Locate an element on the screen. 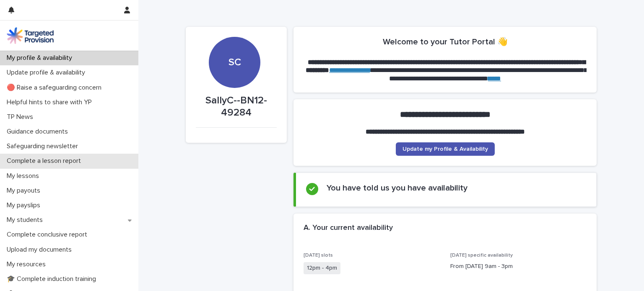 This screenshot has width=644, height=291. p: Complete conclusive report is located at coordinates (49, 234).